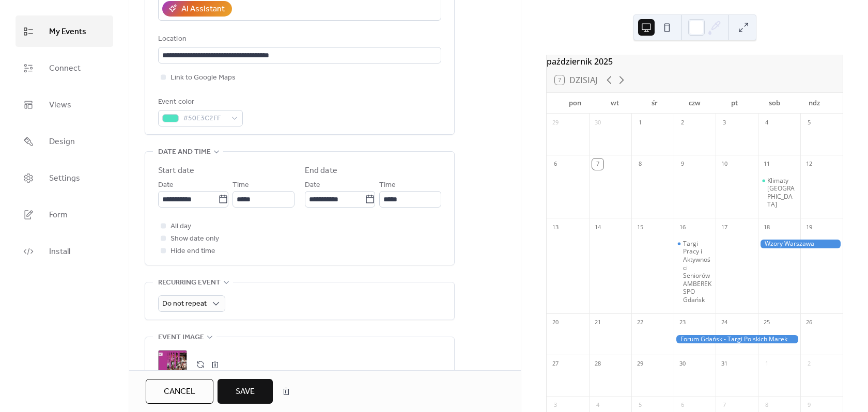 This screenshot has height=412, width=868. Describe the element at coordinates (695, 103) in the screenshot. I see `div: czw` at that location.